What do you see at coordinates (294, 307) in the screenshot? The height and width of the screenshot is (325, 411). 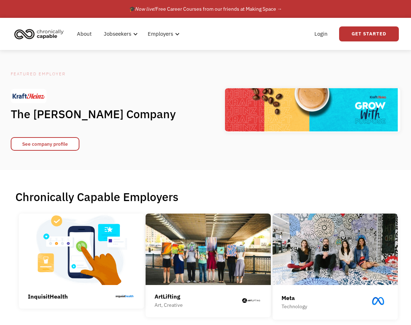 I see `div: Technology` at bounding box center [294, 307].